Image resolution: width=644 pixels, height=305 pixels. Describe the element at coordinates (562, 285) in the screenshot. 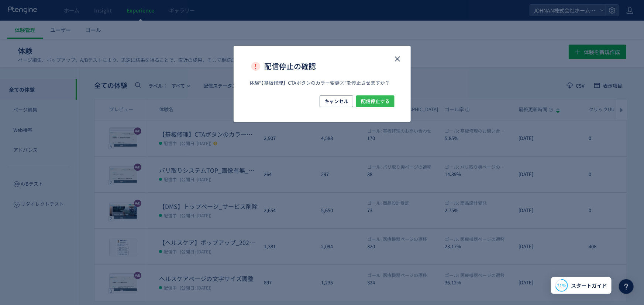

I see `span: 71%` at that location.